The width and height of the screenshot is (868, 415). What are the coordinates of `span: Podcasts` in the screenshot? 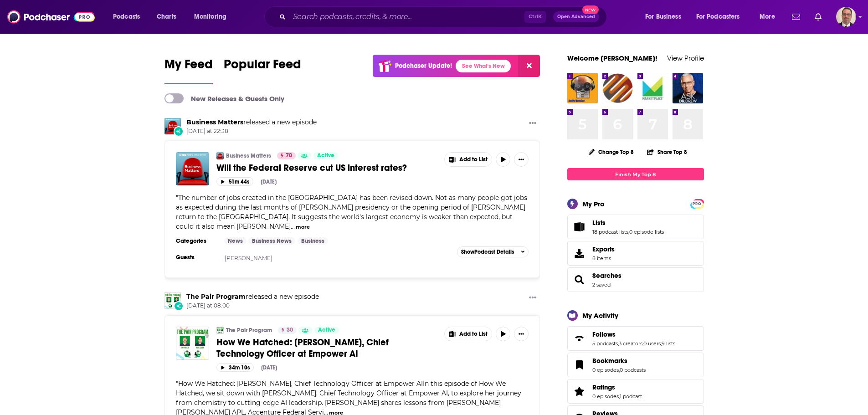 It's located at (126, 16).